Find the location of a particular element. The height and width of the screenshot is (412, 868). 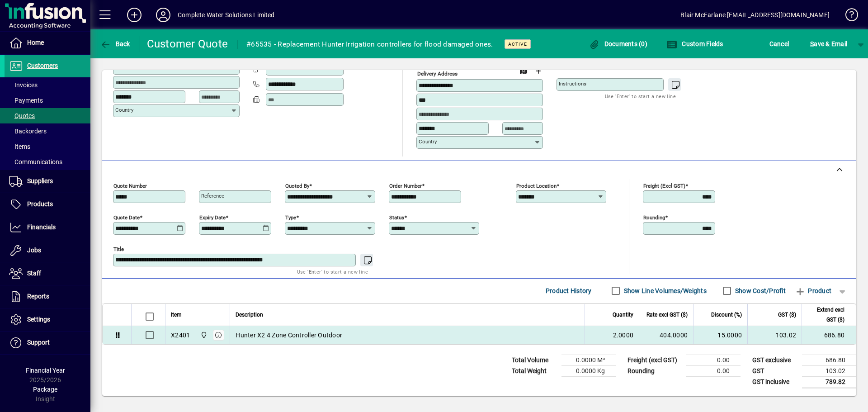

button: Product History is located at coordinates (569, 291).